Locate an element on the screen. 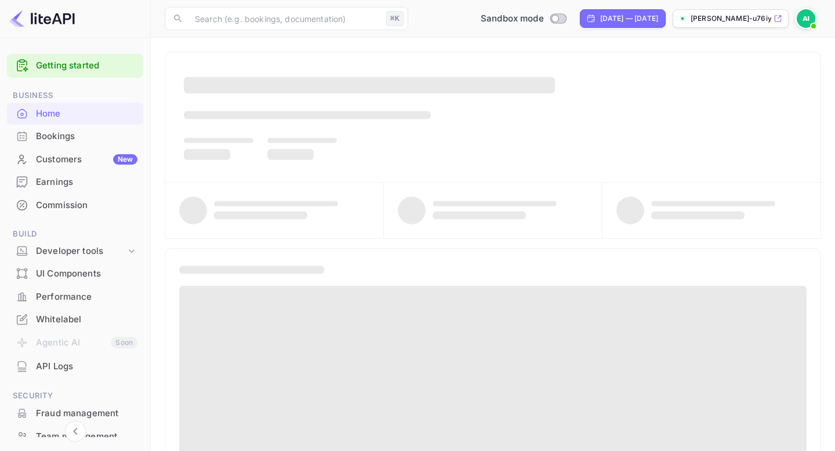  div: New is located at coordinates (125, 159).